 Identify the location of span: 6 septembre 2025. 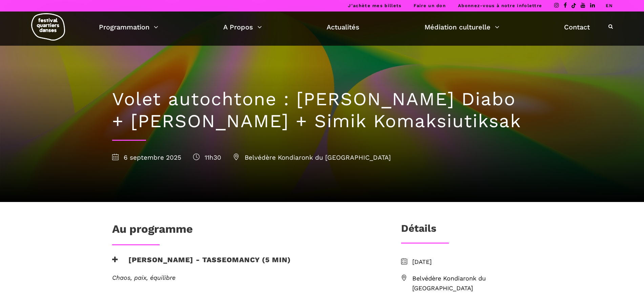
(147, 158).